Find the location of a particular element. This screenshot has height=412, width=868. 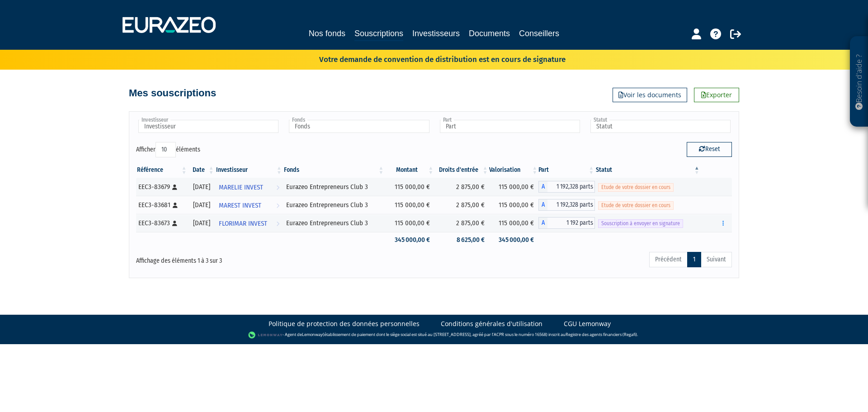

div: EEC3-83679 is located at coordinates (162, 186).